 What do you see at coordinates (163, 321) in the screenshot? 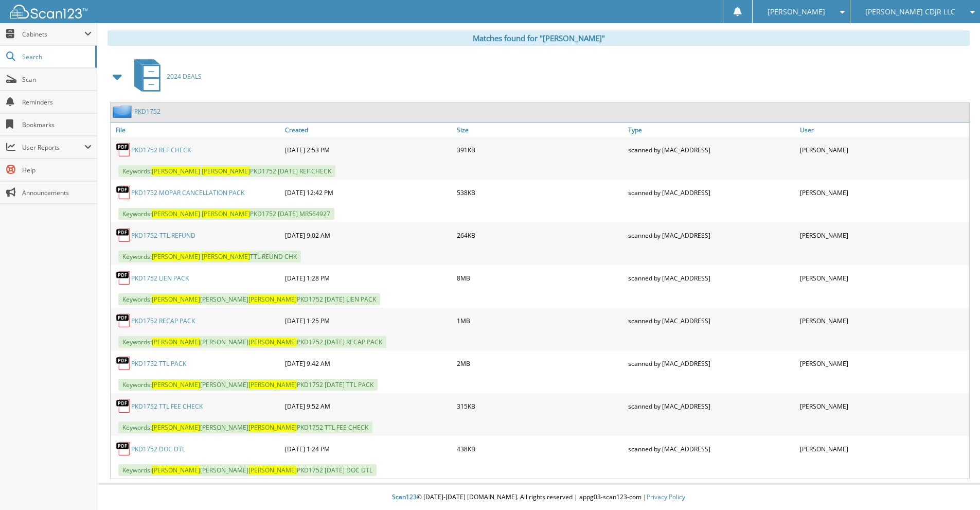
I see `a: PKD1752 RECAP PACK` at bounding box center [163, 321].